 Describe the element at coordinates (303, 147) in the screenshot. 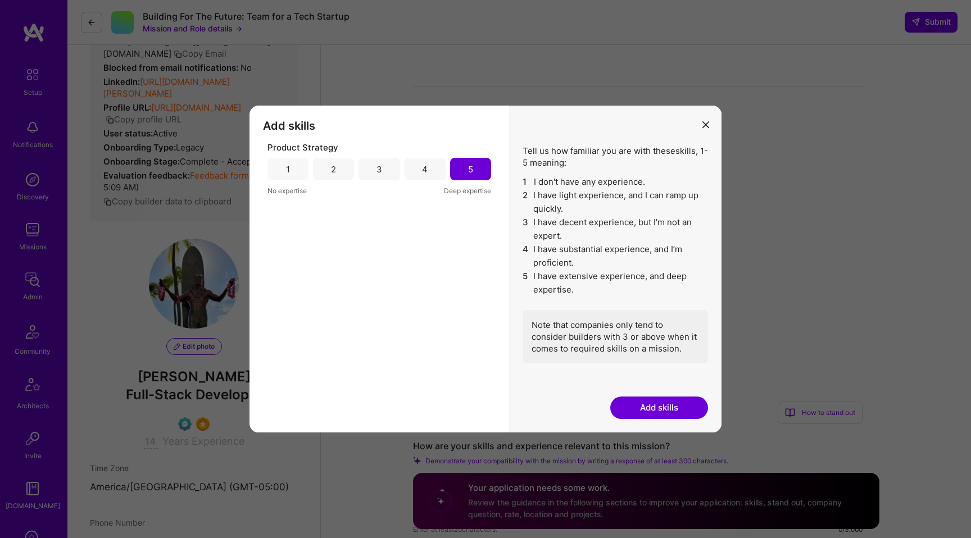

I see `span: Product Strategy` at that location.